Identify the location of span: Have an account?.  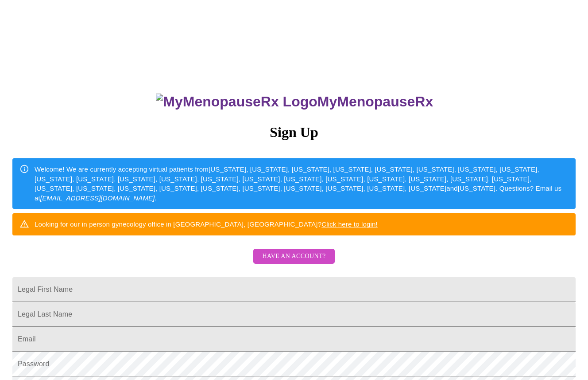
(293, 256).